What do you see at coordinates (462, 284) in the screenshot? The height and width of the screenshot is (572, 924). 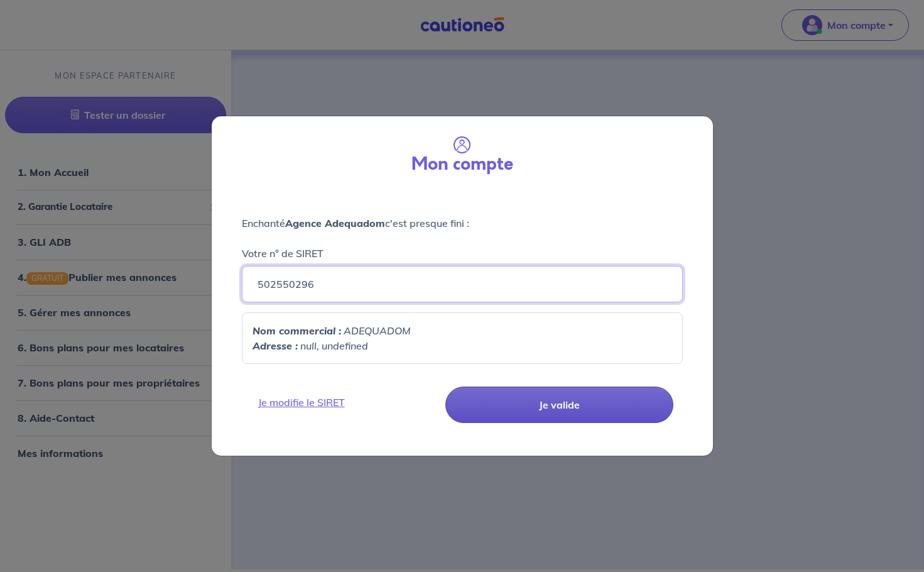 I see `input: Ex : 4356797535` at bounding box center [462, 284].